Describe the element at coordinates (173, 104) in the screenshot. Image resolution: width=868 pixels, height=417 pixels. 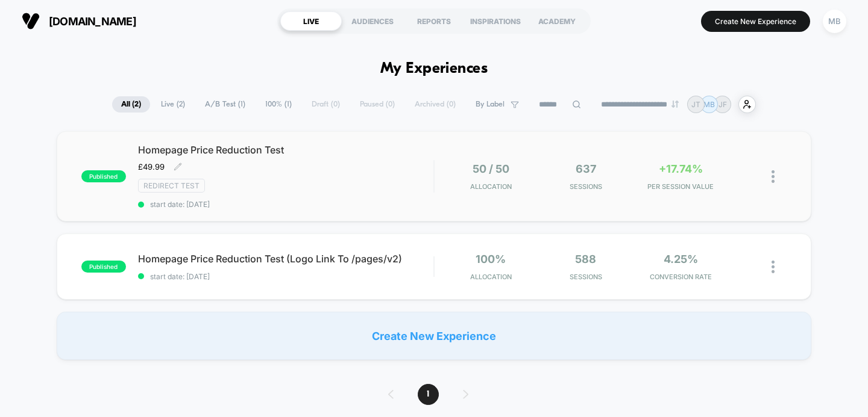
I see `span: Live ( 2 )` at that location.